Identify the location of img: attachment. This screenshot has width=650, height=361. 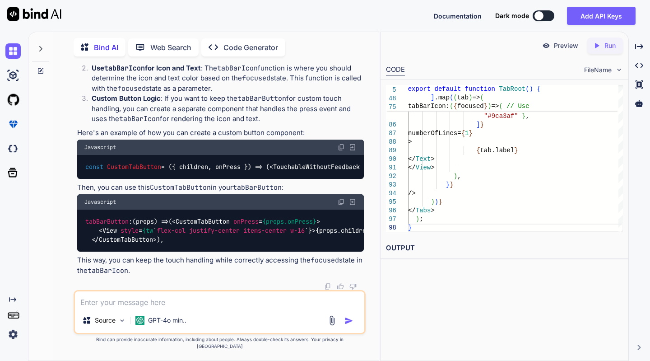
(332, 320).